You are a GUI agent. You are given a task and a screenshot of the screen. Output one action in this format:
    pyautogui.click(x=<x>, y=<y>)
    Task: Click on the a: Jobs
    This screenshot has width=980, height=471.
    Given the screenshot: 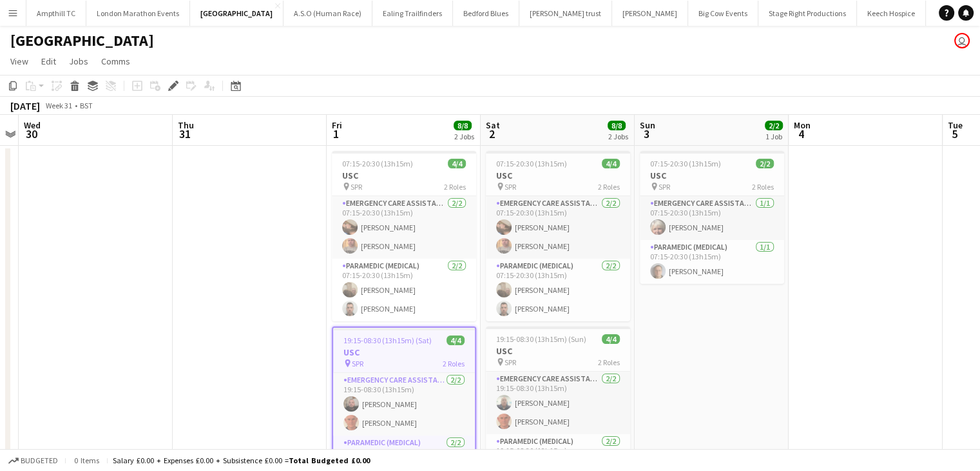 What is the action you would take?
    pyautogui.click(x=79, y=61)
    